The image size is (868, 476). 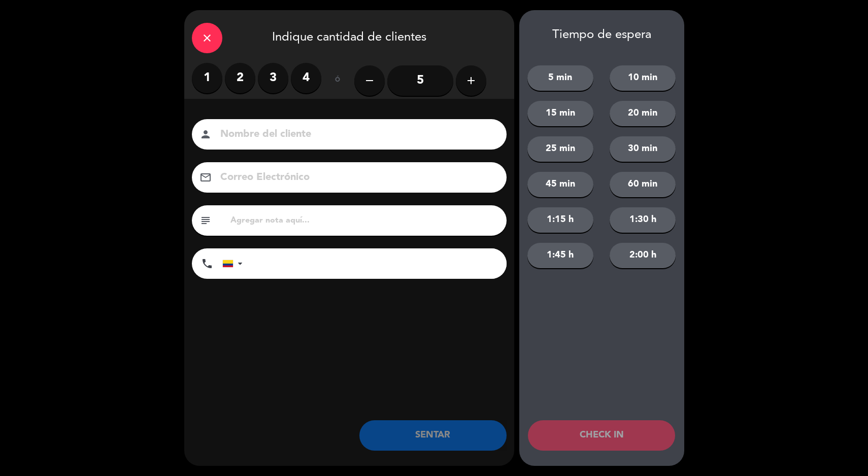 What do you see at coordinates (560, 113) in the screenshot?
I see `button: 15 min` at bounding box center [560, 113].